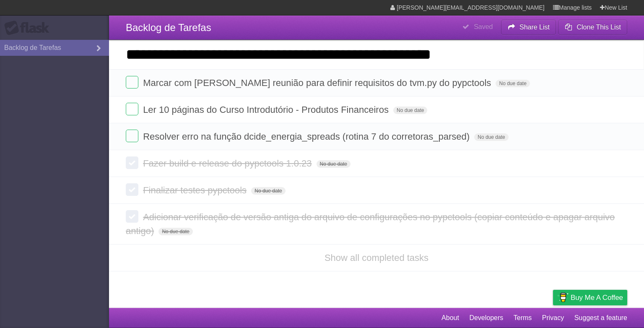 This screenshot has height=328, width=644. I want to click on span: Finalizar testes pypctools, so click(196, 190).